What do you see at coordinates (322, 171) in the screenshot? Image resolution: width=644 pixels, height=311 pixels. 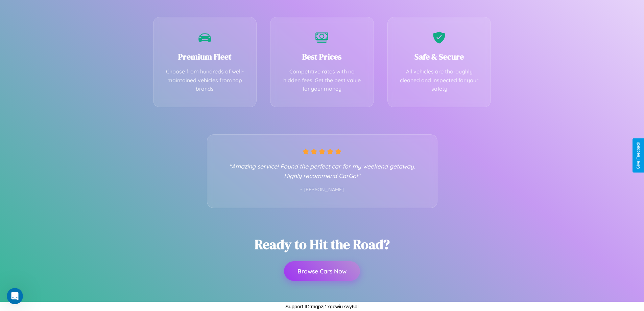 I see `p: "Amazing service! Found the perfect car for my weekend getaway. Highly recommend CarGo!"` at bounding box center [322, 171].